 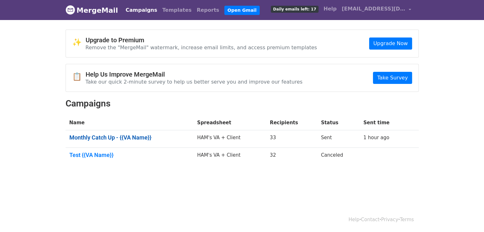 What do you see at coordinates (338, 123) in the screenshot?
I see `th: Status` at bounding box center [338, 123].